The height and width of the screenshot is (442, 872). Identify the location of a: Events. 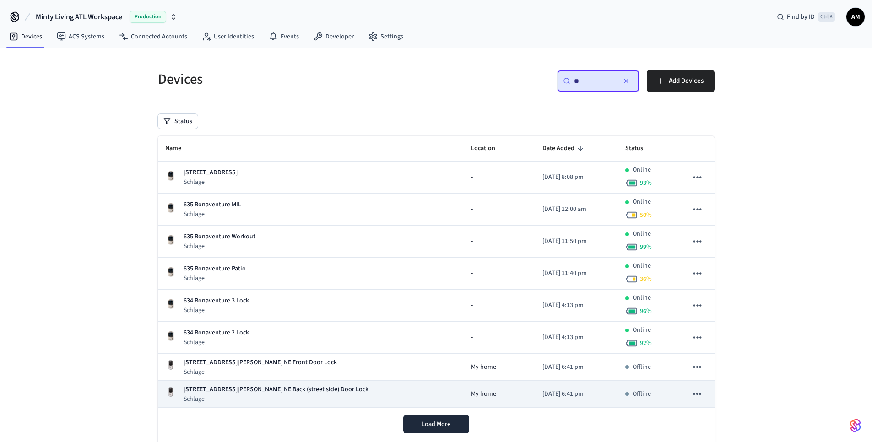
(284, 37).